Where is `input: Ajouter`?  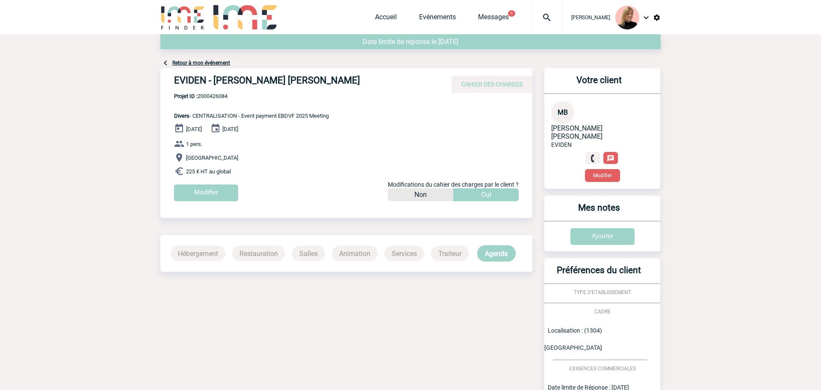
input: Ajouter is located at coordinates (603, 236).